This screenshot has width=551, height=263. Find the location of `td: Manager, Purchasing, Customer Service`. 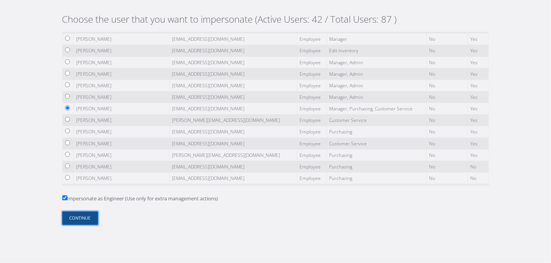

td: Manager, Purchasing, Customer Service is located at coordinates (377, 109).